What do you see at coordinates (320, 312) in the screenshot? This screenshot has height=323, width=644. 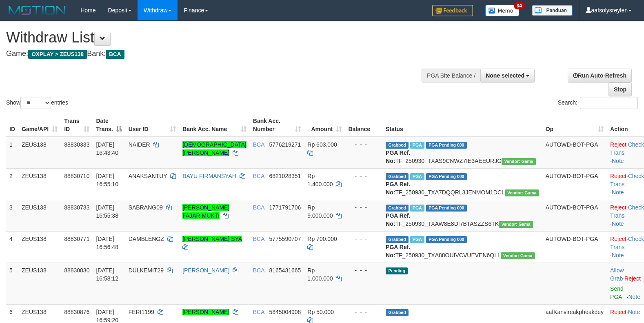 I see `span: Rp 50.000` at bounding box center [320, 312].